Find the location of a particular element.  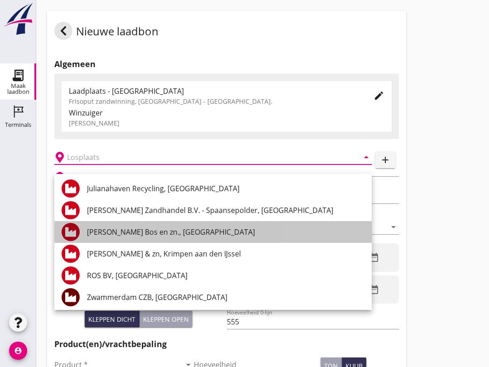

button: Kleppen open is located at coordinates (166, 319).